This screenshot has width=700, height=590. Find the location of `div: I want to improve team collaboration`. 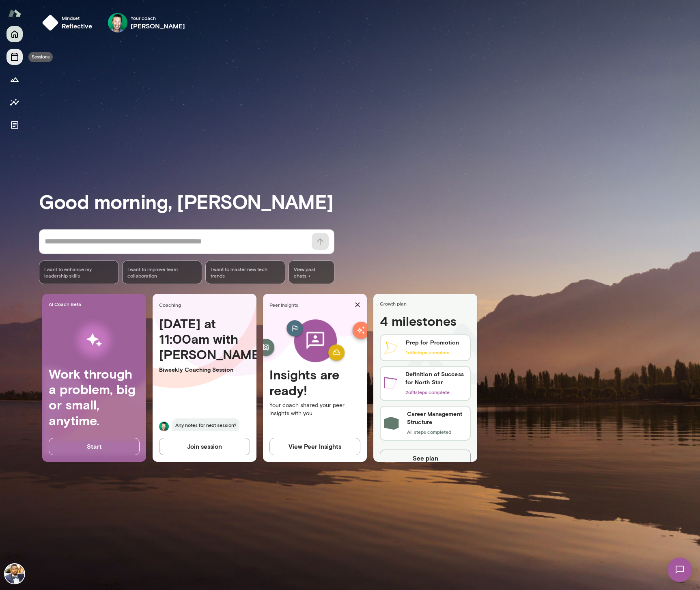

div: I want to improve team collaboration is located at coordinates (162, 272).